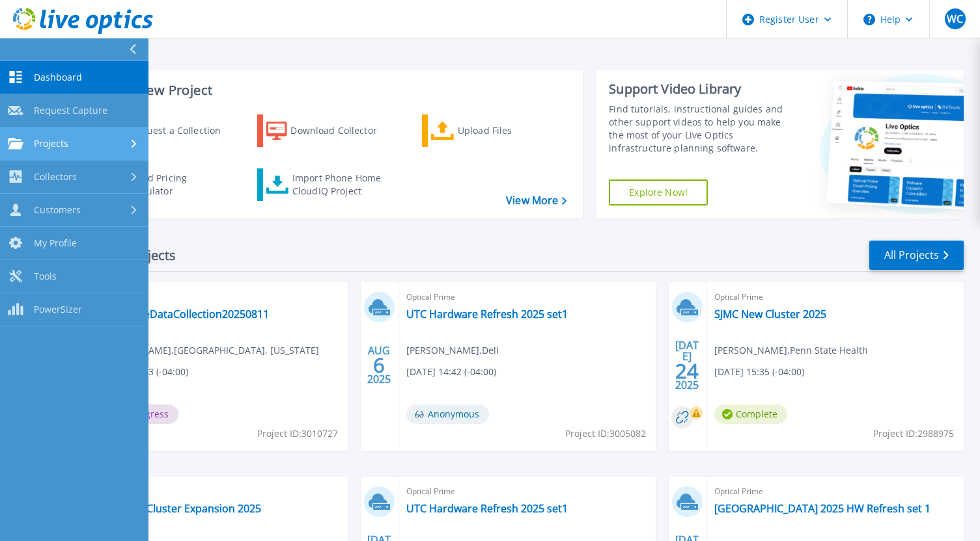 This screenshot has height=541, width=980. I want to click on span: Complete, so click(751, 415).